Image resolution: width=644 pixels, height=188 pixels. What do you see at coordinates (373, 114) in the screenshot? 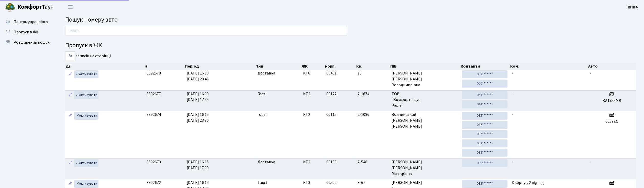
I see `span: 2-1086` at bounding box center [373, 114].